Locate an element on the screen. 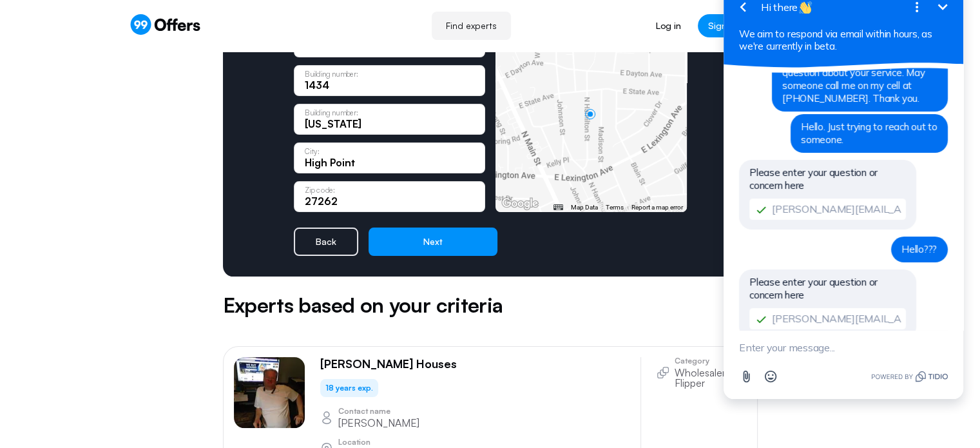  button: Map Data is located at coordinates (585, 208).